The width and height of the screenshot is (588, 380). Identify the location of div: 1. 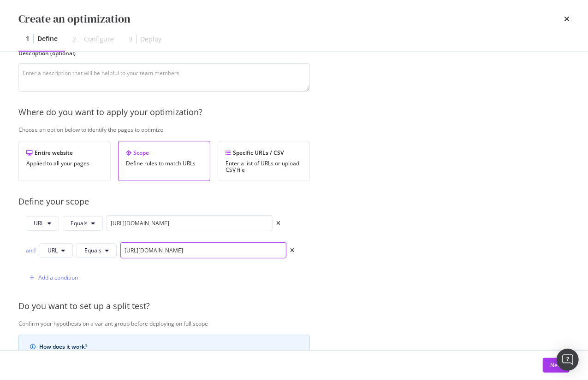
(27, 38).